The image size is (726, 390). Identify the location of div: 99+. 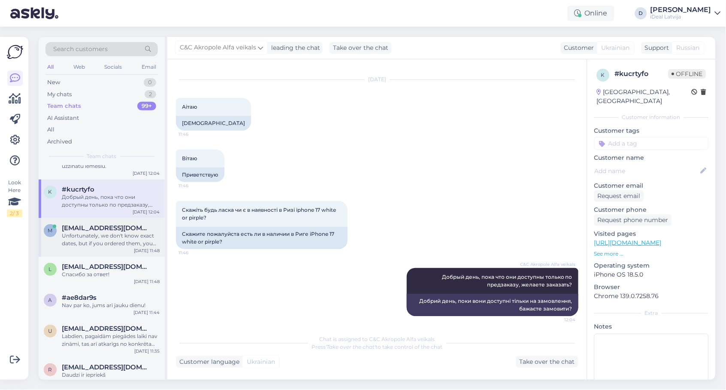
(147, 106).